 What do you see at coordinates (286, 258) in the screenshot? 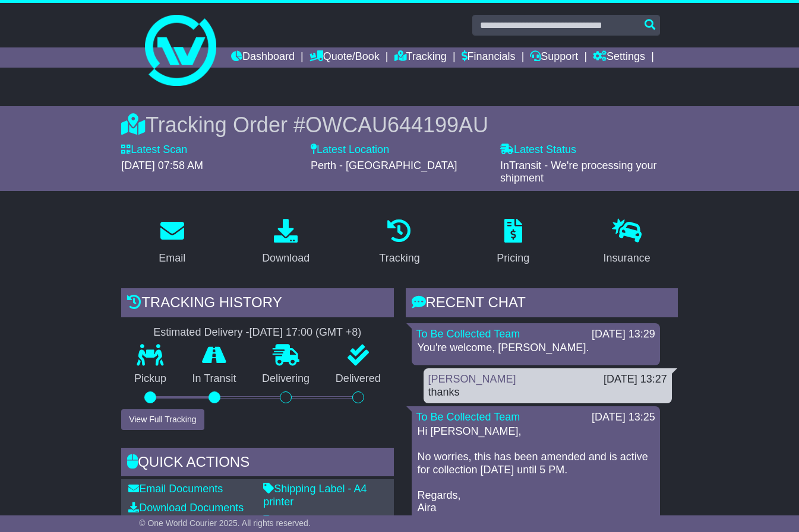
I see `div: Download` at bounding box center [286, 258].